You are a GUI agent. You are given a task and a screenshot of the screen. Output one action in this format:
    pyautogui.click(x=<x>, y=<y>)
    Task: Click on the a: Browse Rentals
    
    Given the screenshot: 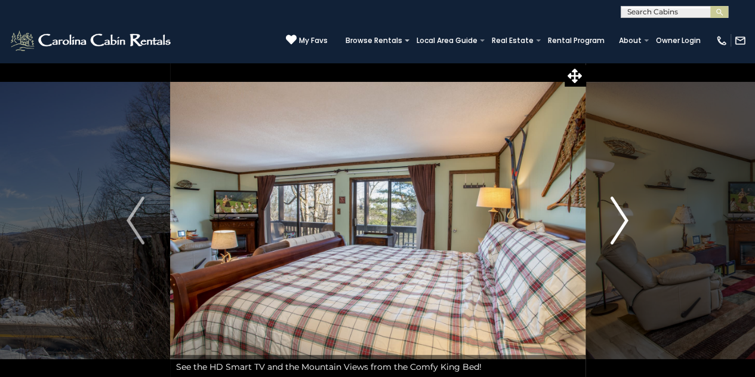 What is the action you would take?
    pyautogui.click(x=374, y=41)
    